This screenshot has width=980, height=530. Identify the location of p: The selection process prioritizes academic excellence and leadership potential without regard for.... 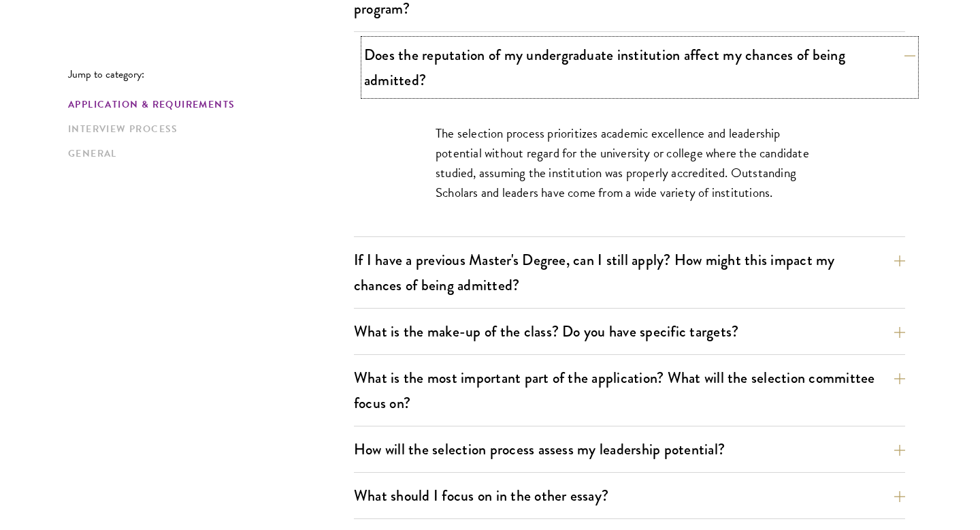
(629, 163).